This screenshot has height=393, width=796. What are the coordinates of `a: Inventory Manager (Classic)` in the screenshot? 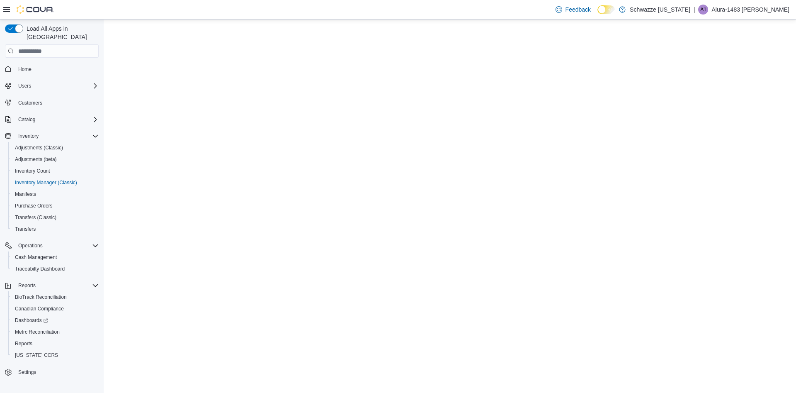 It's located at (46, 182).